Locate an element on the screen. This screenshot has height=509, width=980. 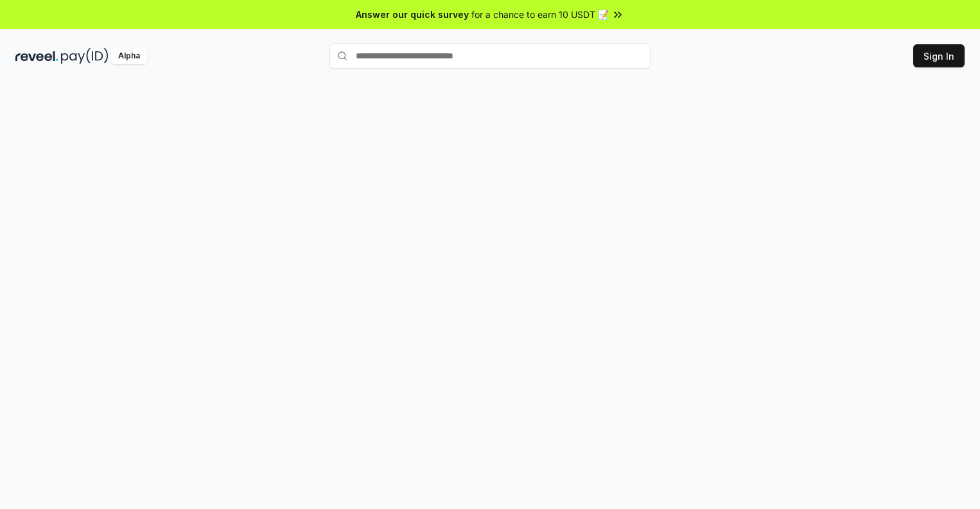
span: Answer our quick survey is located at coordinates (413, 14).